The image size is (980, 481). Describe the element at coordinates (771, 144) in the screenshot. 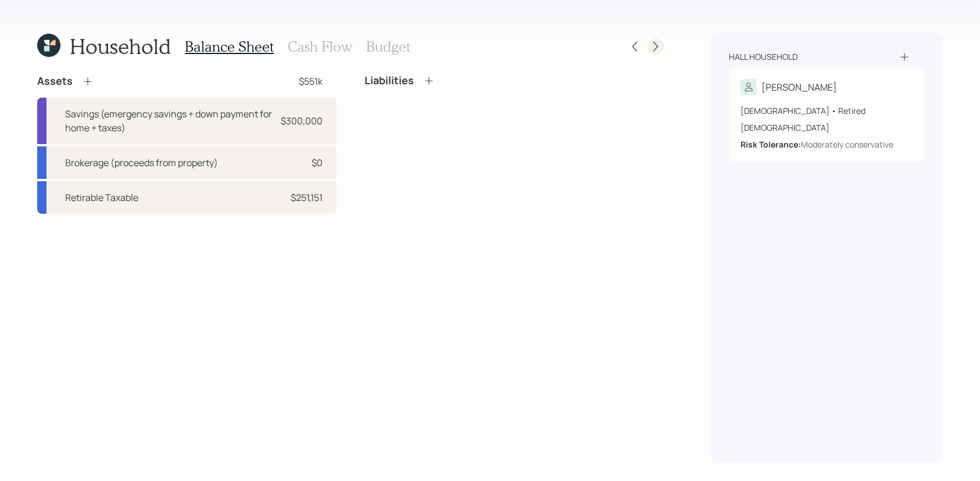

I see `b: Risk Tolerance:` at that location.